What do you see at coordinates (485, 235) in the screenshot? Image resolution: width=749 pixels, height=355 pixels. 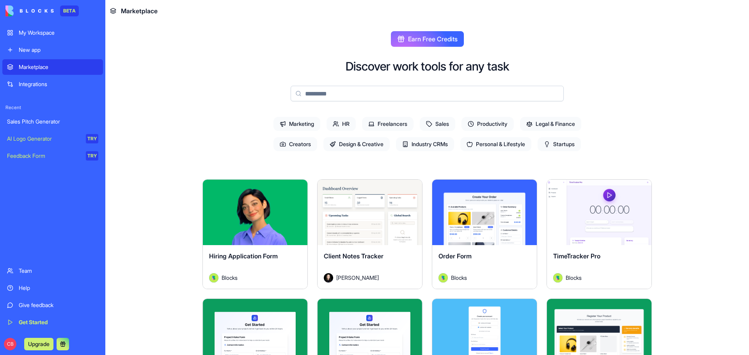 I see `a: Order FormAvatarBlocks` at bounding box center [485, 235].